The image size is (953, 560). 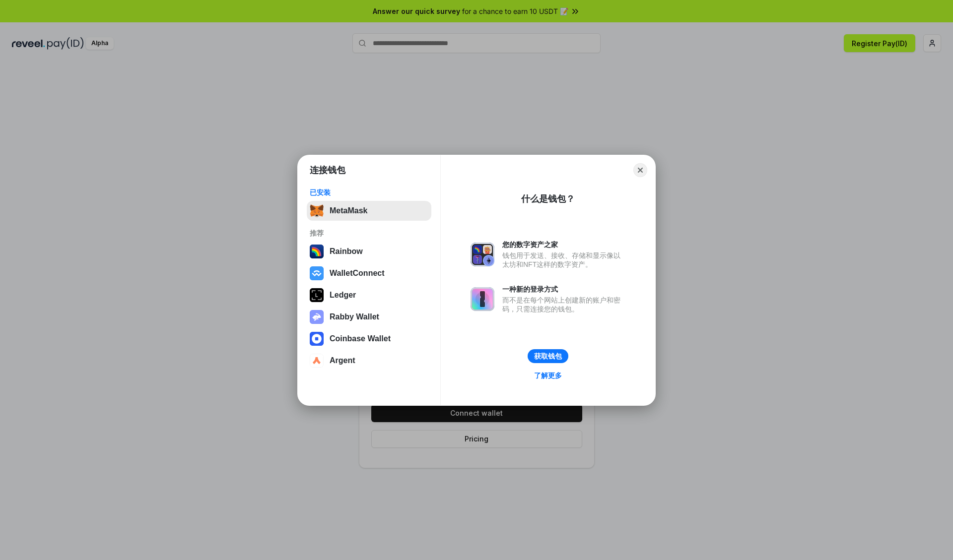 What do you see at coordinates (316, 295) in the screenshot?
I see `img: svg+xml,%3Csvg%20xmlns%3D%22http%3A%2F%2Fwww.w3.org%2F2000%2Fsvg%22%20width%3D%2228%22%20height%3...` at bounding box center [316, 295].